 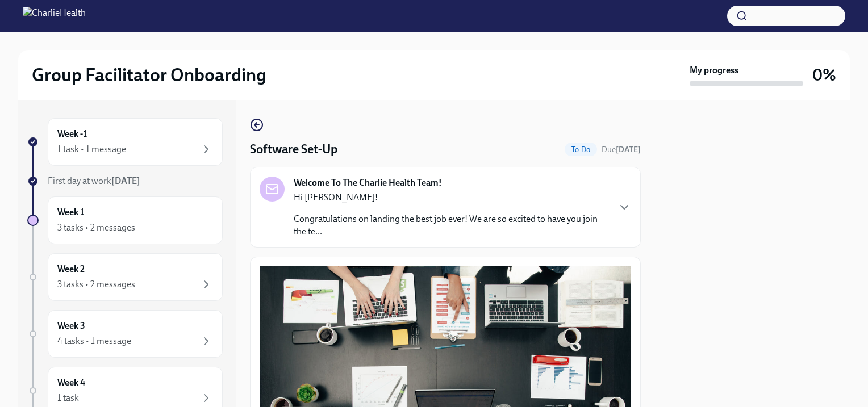 What do you see at coordinates (125, 220) in the screenshot?
I see `a: Week 13 tasks • 2 messages` at bounding box center [125, 220].